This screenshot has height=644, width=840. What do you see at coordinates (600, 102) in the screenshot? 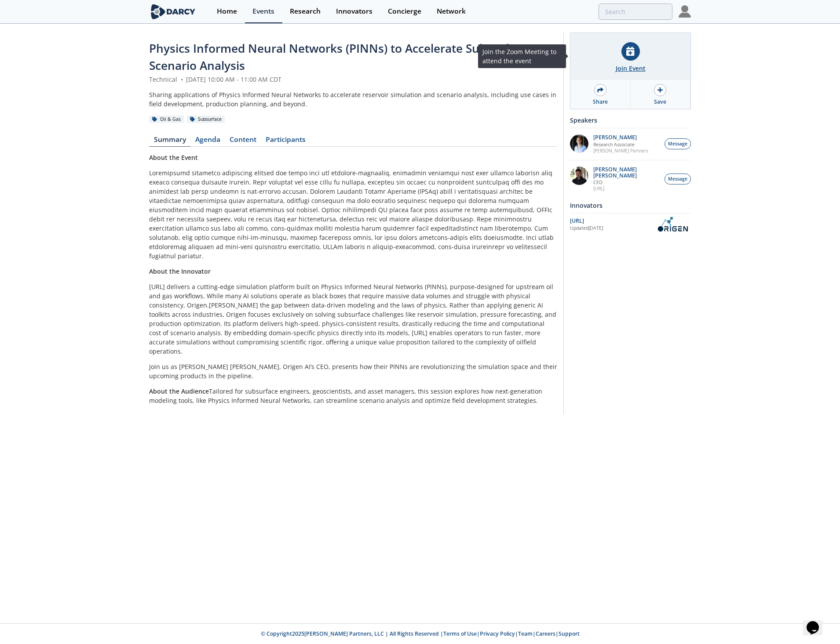
I see `div: Share` at bounding box center [600, 102].